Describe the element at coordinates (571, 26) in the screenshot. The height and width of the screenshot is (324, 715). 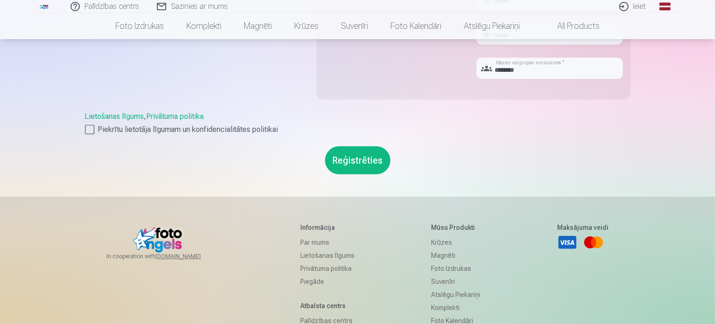
I see `a: All products` at that location.